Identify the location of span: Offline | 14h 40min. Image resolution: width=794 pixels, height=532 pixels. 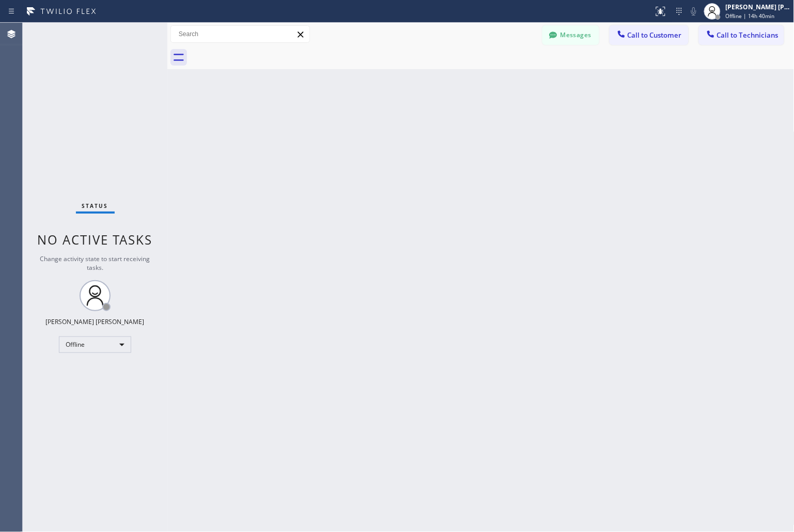
(750, 16).